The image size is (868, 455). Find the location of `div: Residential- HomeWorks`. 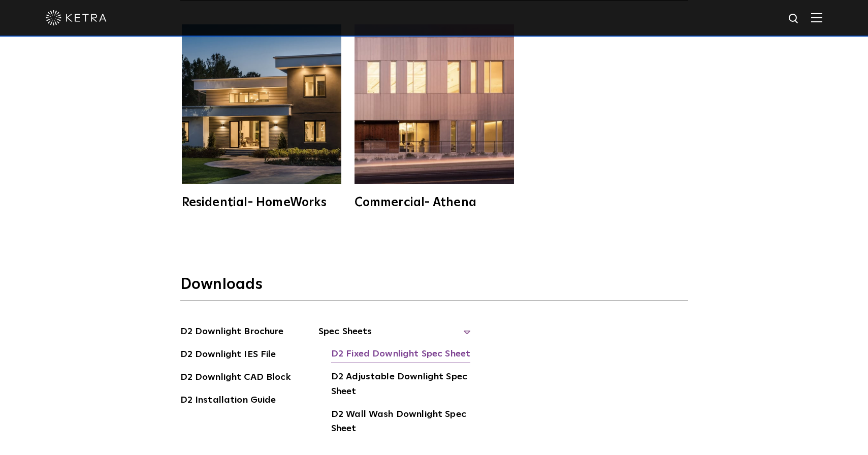

div: Residential- HomeWorks is located at coordinates (261, 203).